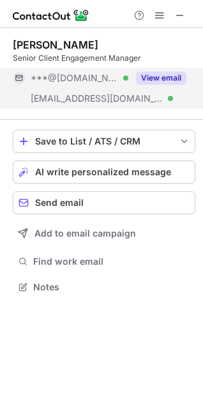 This screenshot has height=408, width=203. I want to click on button: Notes, so click(104, 287).